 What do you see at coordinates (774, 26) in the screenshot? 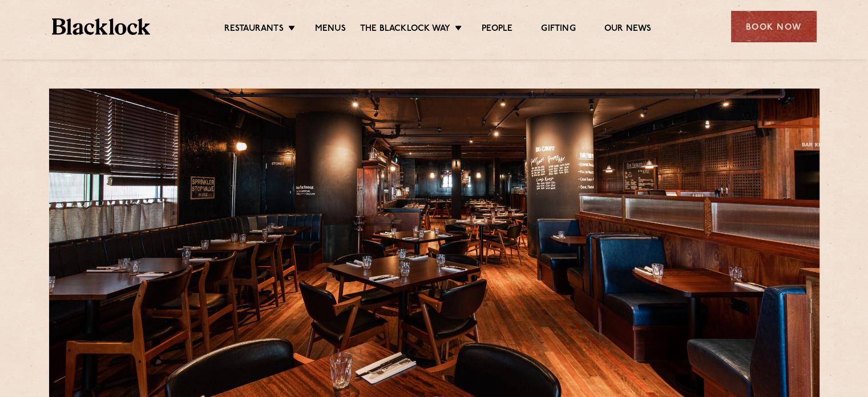
I see `div: Book Now` at bounding box center [774, 26].